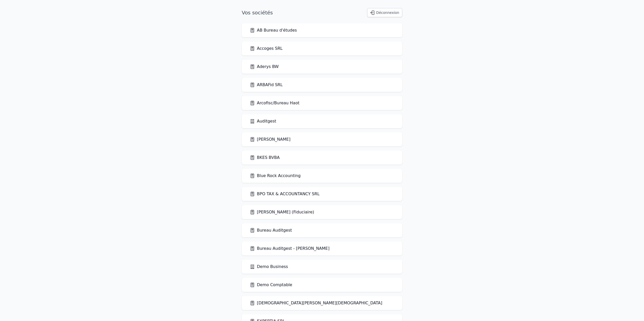 This screenshot has height=321, width=644. Describe the element at coordinates (275, 176) in the screenshot. I see `a: Blue Rock Accounting` at that location.